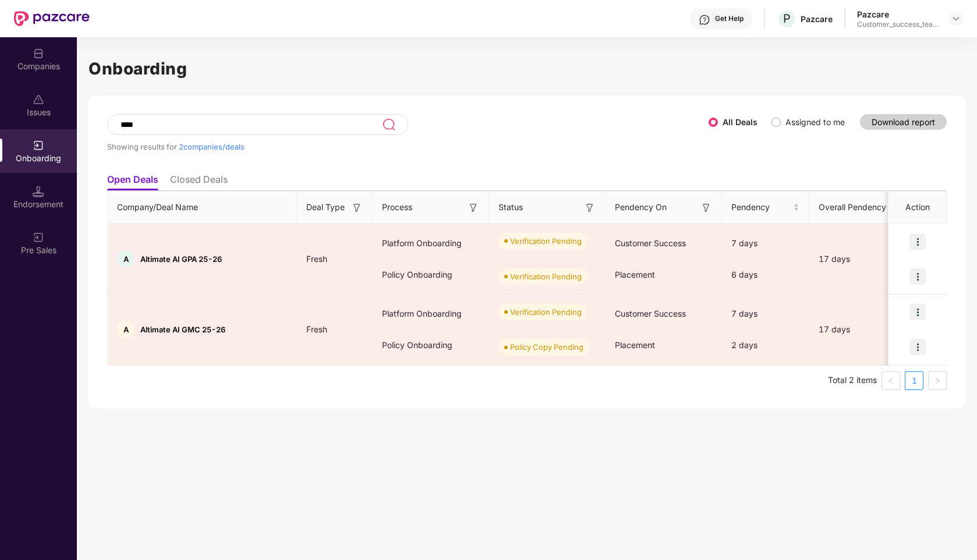  Describe the element at coordinates (52, 19) in the screenshot. I see `img: New Pazcare Logo` at that location.